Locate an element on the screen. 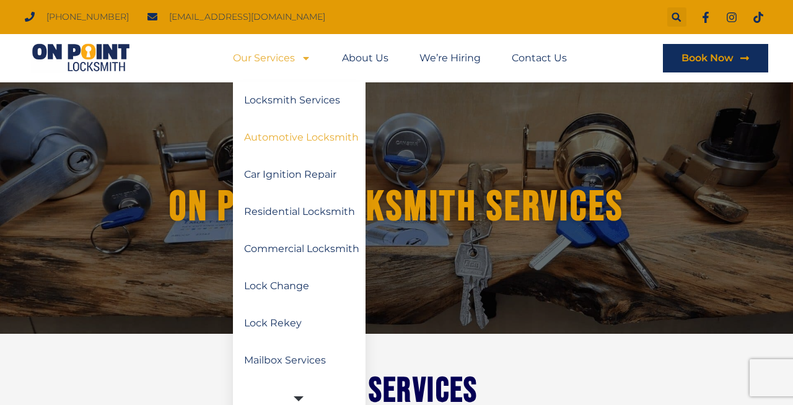  a: Car Ignition Repair is located at coordinates (299, 175).